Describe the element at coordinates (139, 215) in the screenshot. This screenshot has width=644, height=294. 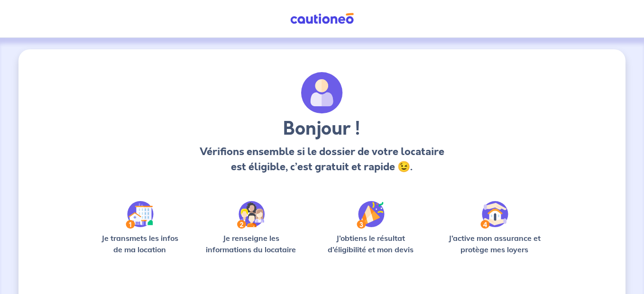
I see `img: /static/90a569abe86eec82015bcaae536bd8e6/Step-1.svg` at that location.